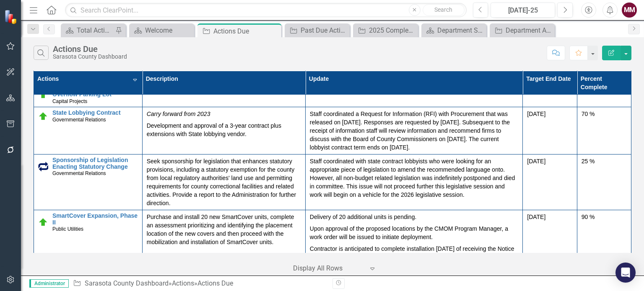 This screenshot has width=644, height=291. Describe the element at coordinates (68, 229) in the screenshot. I see `span: Public Utilities` at that location.